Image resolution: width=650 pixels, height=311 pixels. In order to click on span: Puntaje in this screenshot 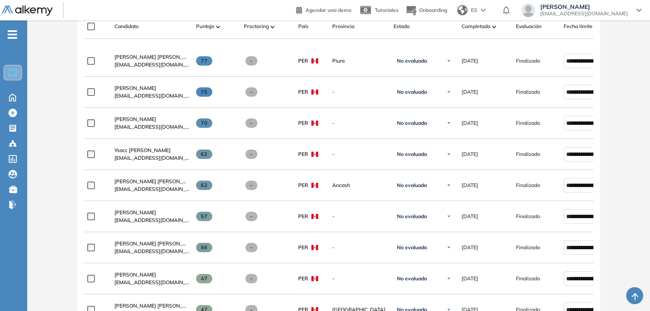, I will do `click(205, 26)`.